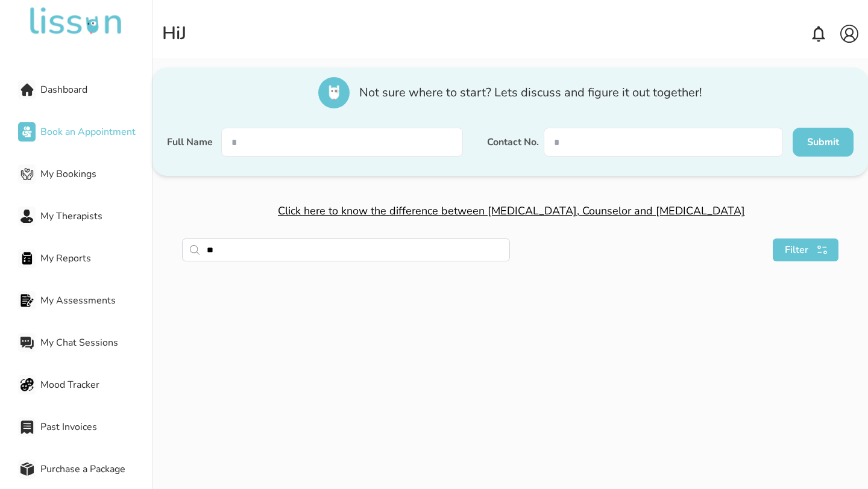  What do you see at coordinates (96, 385) in the screenshot?
I see `span: Mood Tracker` at bounding box center [96, 385].